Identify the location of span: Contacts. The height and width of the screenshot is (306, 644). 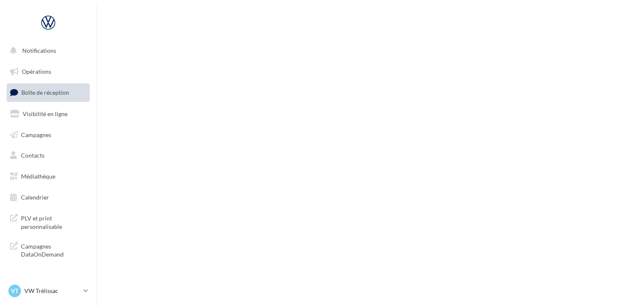
(33, 155).